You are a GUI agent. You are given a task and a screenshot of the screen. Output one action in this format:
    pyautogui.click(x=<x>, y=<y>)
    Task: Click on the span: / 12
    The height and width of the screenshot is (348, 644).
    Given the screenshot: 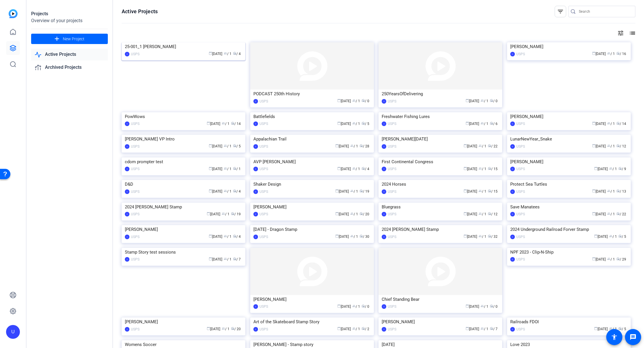 What is the action you would take?
    pyautogui.click(x=621, y=146)
    